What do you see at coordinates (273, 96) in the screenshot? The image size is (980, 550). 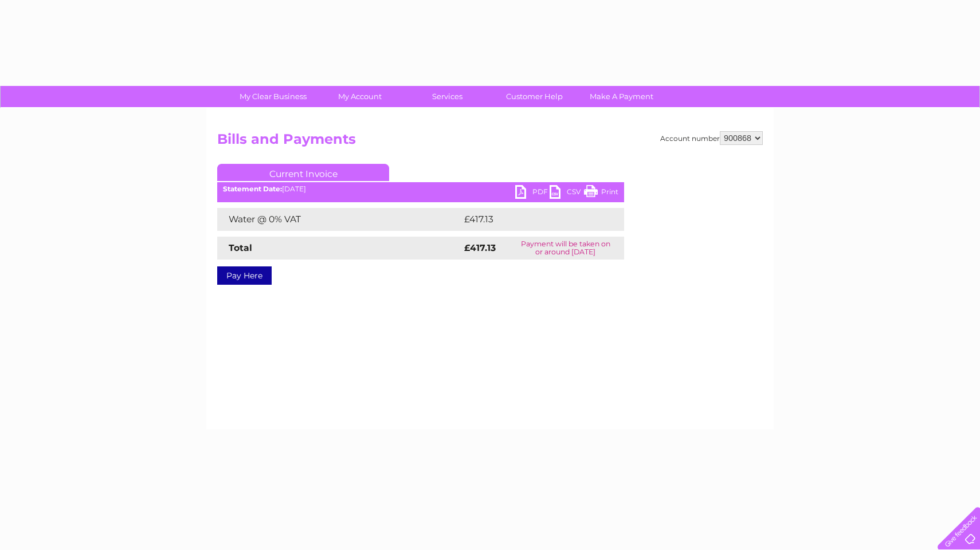 I see `a: My Clear Business` at bounding box center [273, 96].